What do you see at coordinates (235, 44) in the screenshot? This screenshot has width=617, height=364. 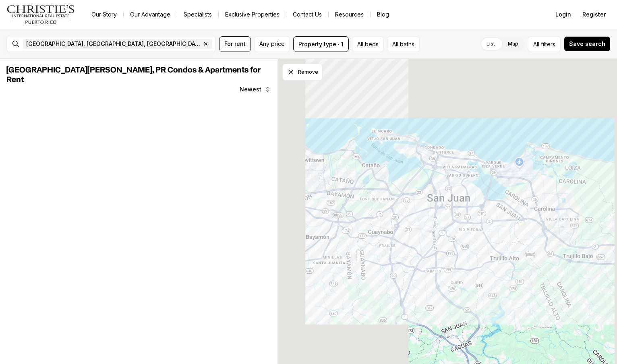 I see `button: For rent` at bounding box center [235, 44].